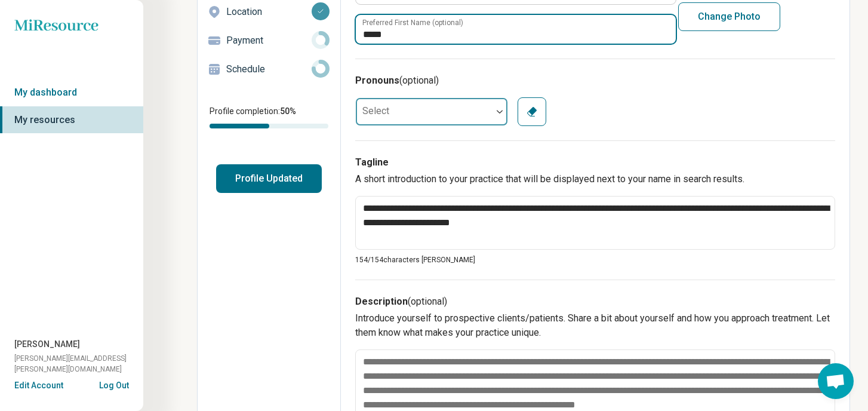 The height and width of the screenshot is (411, 868). Describe the element at coordinates (729, 17) in the screenshot. I see `button: Change Photo` at that location.